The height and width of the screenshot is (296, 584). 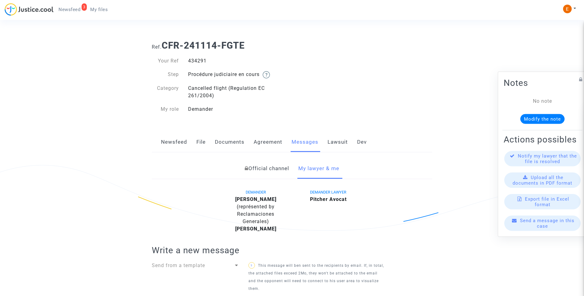 I want to click on a: Messages, so click(x=305, y=142).